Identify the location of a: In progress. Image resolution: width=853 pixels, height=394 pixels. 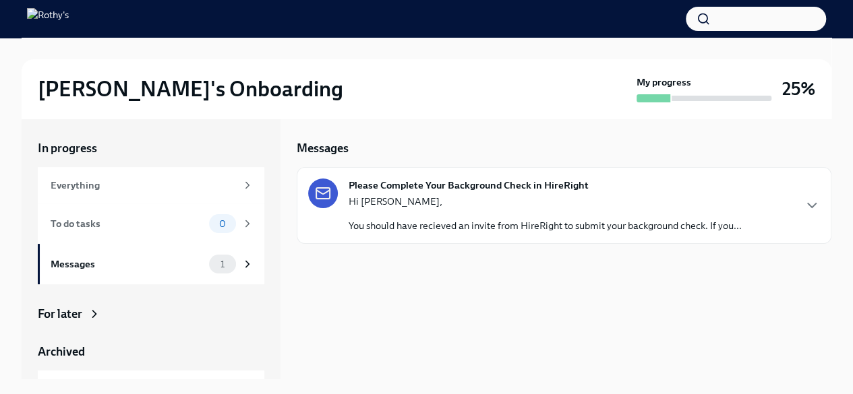
(151, 148).